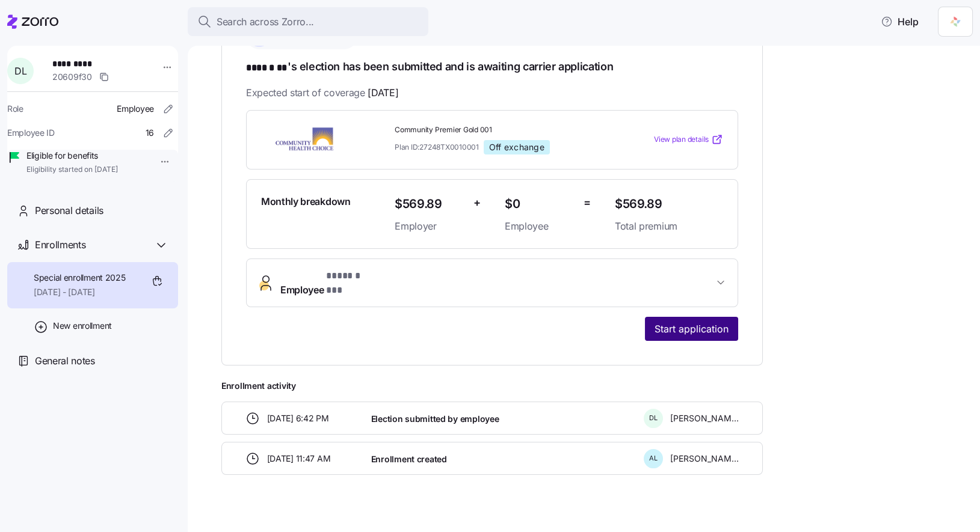 The height and width of the screenshot is (532, 980). I want to click on span: Start application, so click(691, 329).